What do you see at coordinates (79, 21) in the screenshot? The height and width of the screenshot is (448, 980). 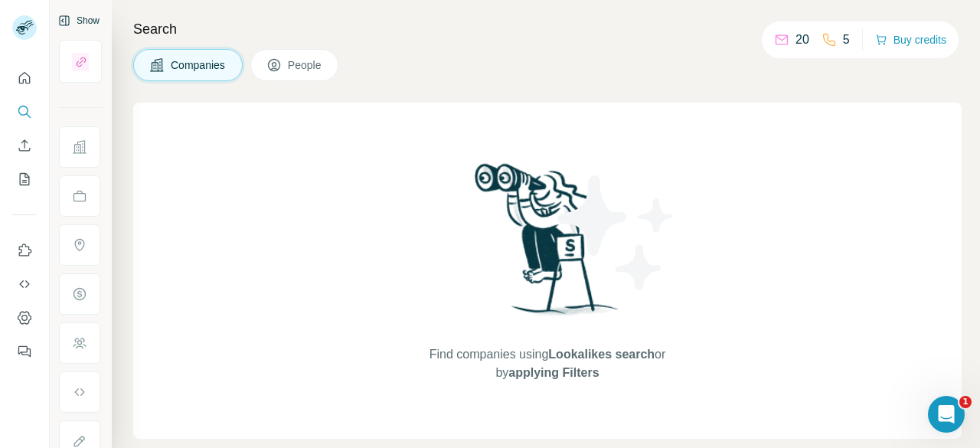 I see `button: Show` at bounding box center [79, 21].